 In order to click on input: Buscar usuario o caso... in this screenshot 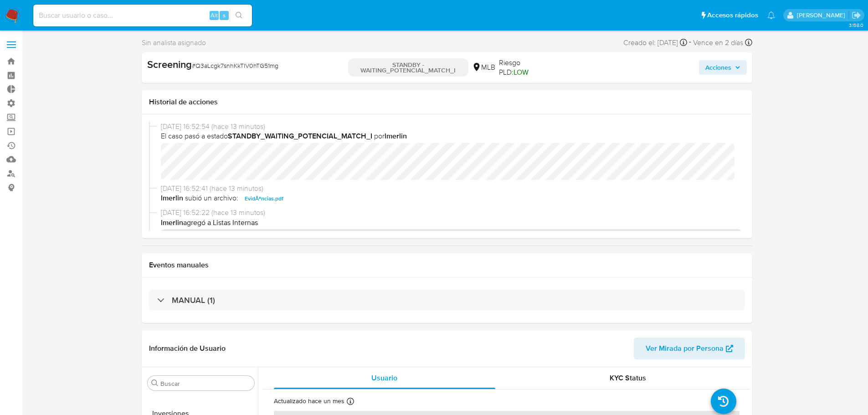, I will do `click(143, 15)`.